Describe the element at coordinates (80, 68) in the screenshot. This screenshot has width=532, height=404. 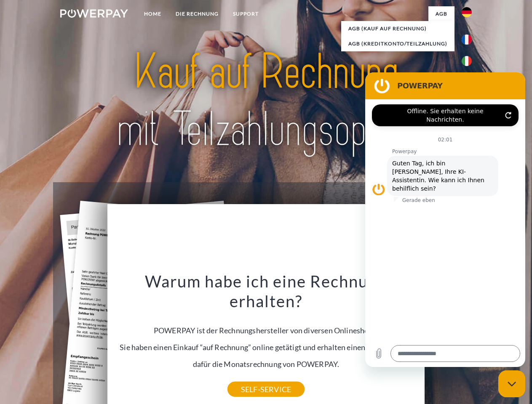
I see `p: 02:01` at that location.